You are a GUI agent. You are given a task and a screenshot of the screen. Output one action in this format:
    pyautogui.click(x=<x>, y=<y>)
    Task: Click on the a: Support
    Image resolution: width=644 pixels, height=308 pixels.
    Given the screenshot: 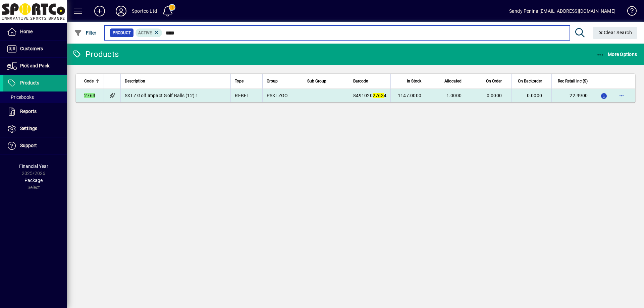 What is the action you would take?
    pyautogui.click(x=35, y=146)
    